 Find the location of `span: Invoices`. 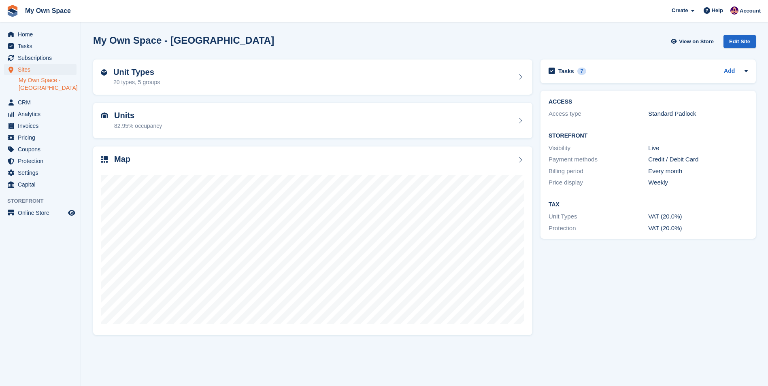

span: Invoices is located at coordinates (42, 126).